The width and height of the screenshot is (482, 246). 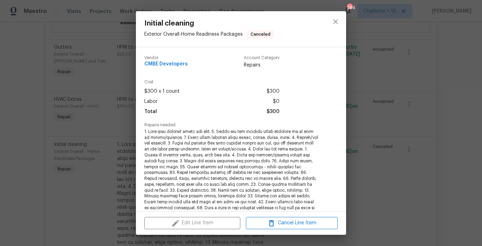 What do you see at coordinates (260, 34) in the screenshot?
I see `span: Canceled` at bounding box center [260, 34].